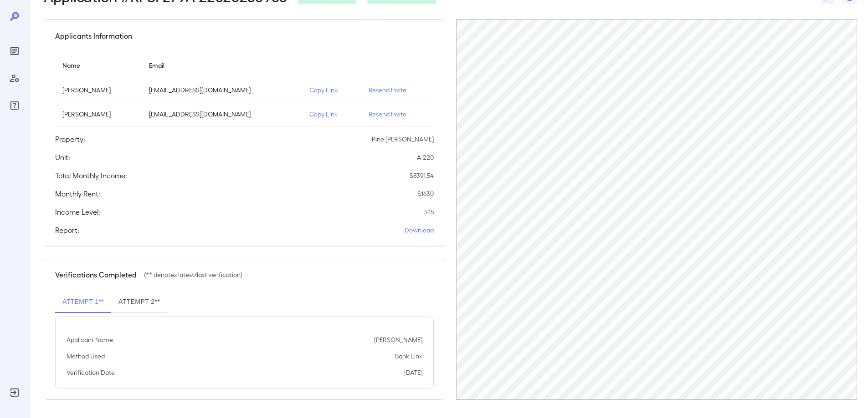  I want to click on p: (** denotes latest/last verification), so click(193, 275).